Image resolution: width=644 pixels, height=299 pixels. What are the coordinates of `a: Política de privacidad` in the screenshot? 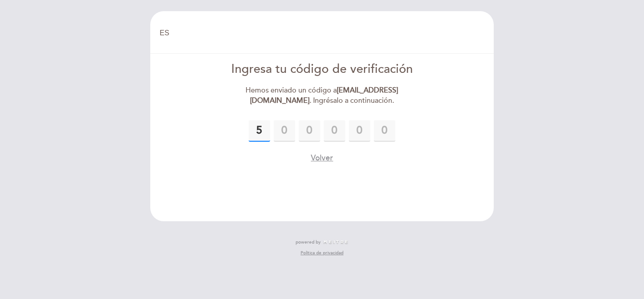 It's located at (322, 253).